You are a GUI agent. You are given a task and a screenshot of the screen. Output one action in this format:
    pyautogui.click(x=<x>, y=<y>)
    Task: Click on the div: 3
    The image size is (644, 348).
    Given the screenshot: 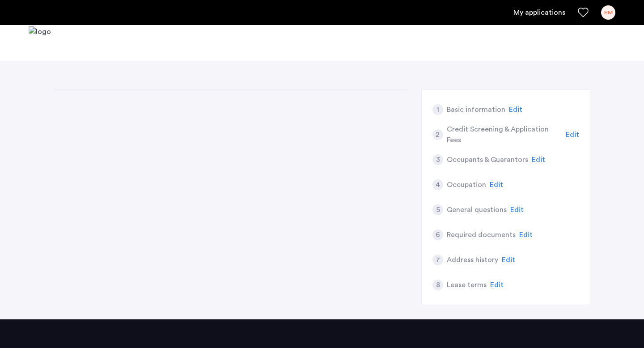 What is the action you would take?
    pyautogui.click(x=438, y=159)
    